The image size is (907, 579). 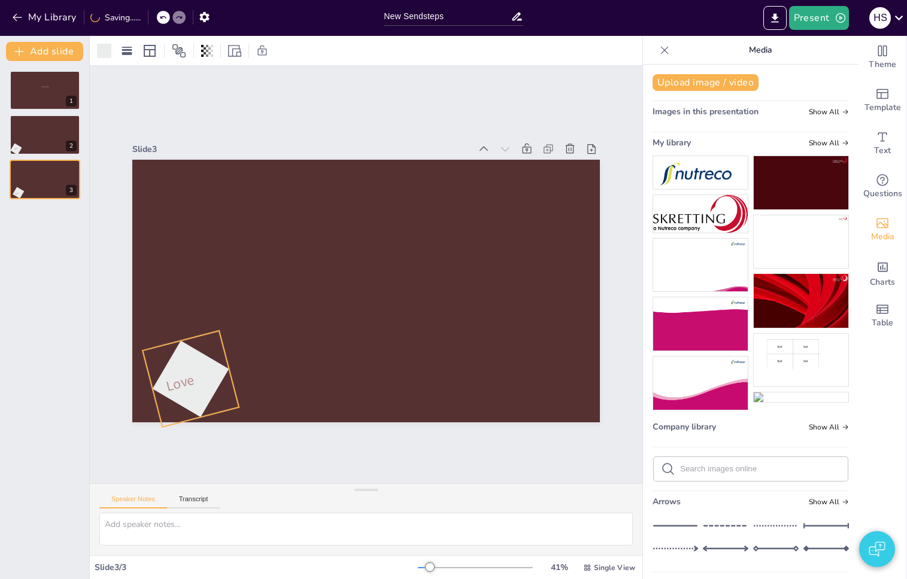 I want to click on img: ebc90f95-42cd-4cc1-87a8-a0bd2af289dc.png, so click(x=801, y=242).